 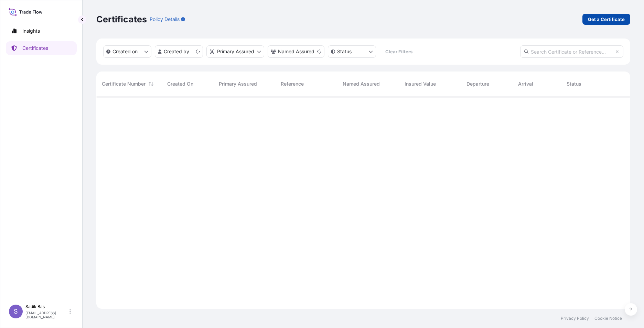 What do you see at coordinates (352, 52) in the screenshot?
I see `button: certificateStatus Filter options` at bounding box center [352, 52].